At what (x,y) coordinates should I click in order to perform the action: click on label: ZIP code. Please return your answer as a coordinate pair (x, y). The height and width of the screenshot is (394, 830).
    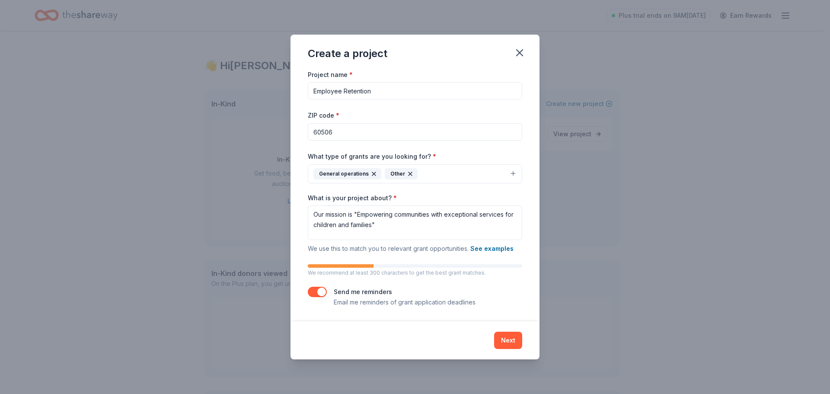
    Looking at the image, I should click on (323, 115).